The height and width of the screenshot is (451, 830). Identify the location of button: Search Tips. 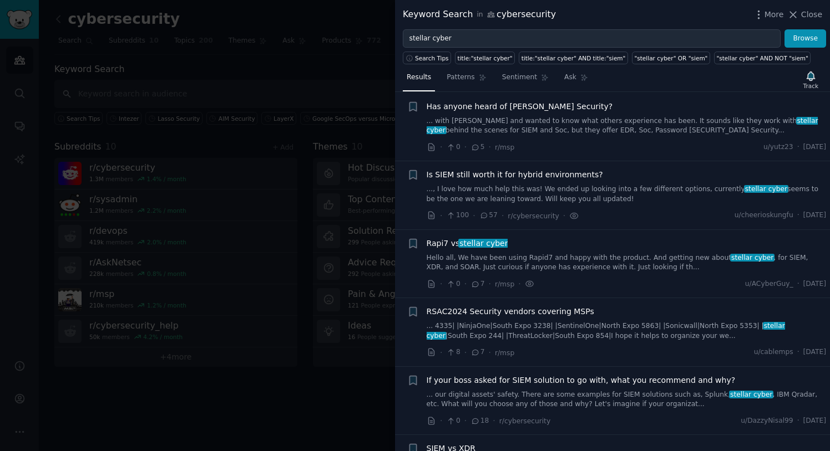
(426, 58).